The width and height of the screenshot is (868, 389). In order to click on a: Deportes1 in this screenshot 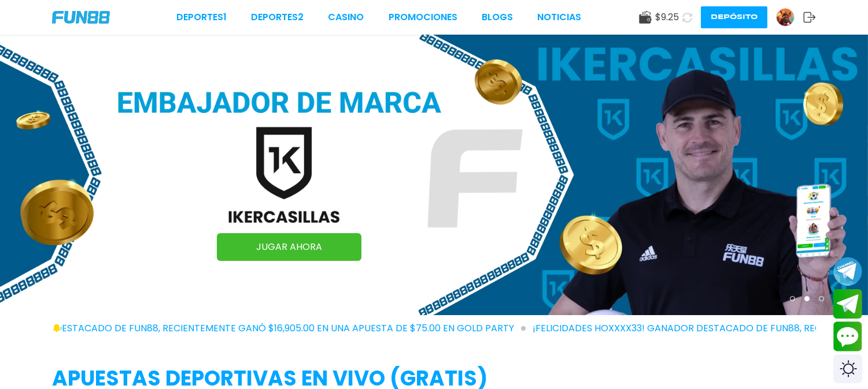, I will do `click(201, 17)`.